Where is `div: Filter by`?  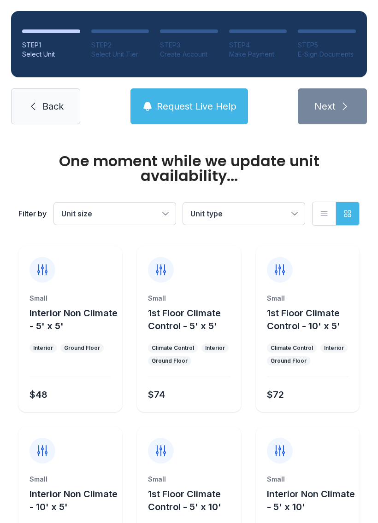
div: Filter by is located at coordinates (32, 214).